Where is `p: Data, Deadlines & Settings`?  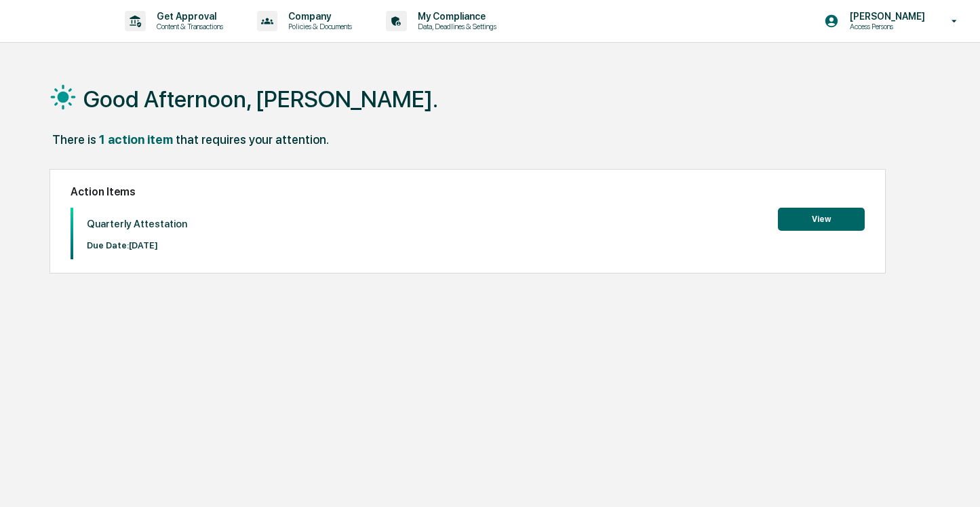 p: Data, Deadlines & Settings is located at coordinates (455, 26).